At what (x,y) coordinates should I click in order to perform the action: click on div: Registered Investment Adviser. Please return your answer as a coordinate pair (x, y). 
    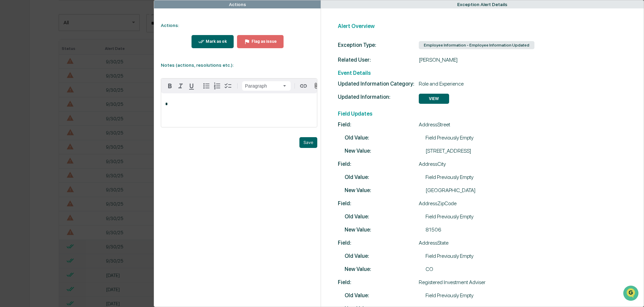
    Looking at the image, I should click on (486, 282).